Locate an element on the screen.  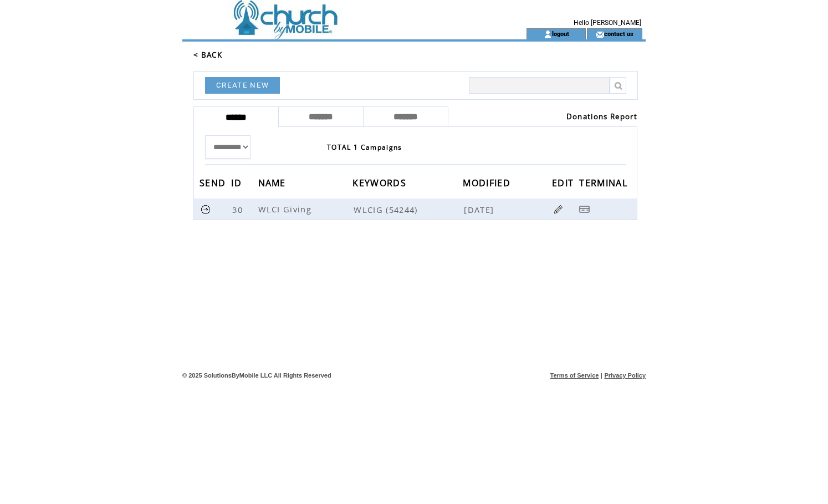
a: ID is located at coordinates (238, 182).